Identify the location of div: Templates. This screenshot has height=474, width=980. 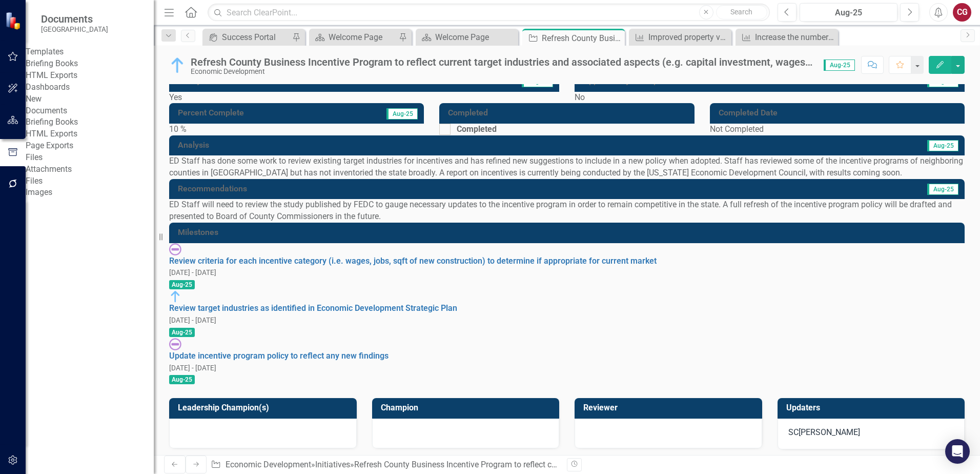
(89, 52).